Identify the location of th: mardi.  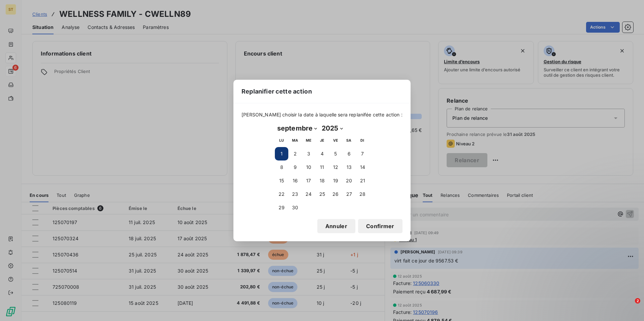
(295, 140).